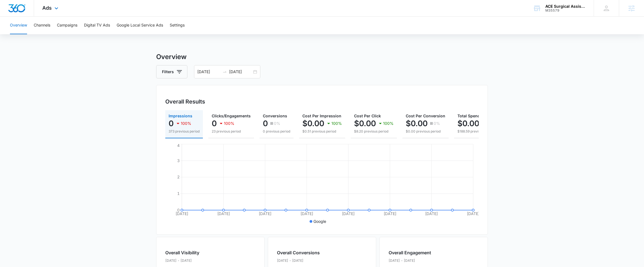  Describe the element at coordinates (177, 25) in the screenshot. I see `button: Settings` at that location.